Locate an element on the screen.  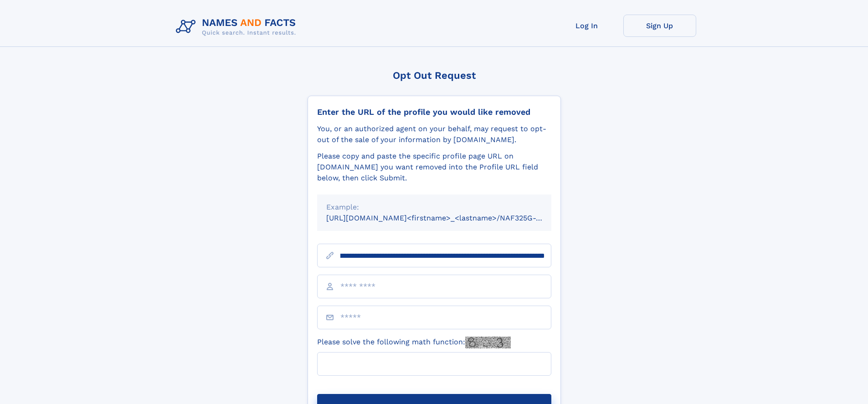
img: Logo Names and Facts is located at coordinates (238, 27).